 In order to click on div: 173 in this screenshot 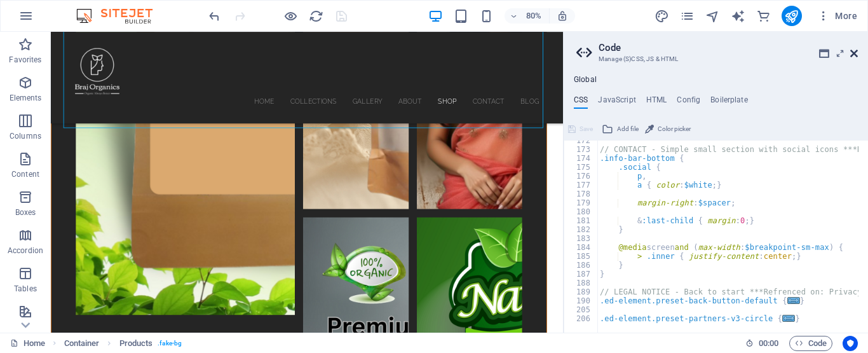, I will do `click(581, 149)`.